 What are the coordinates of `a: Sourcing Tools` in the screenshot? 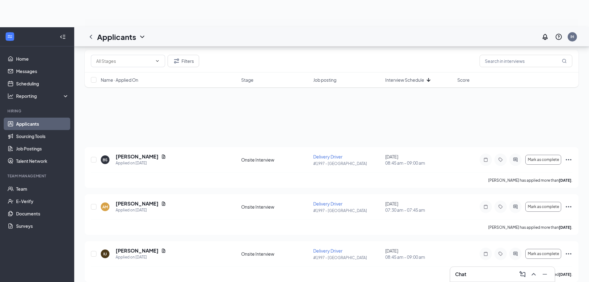 It's located at (42, 136).